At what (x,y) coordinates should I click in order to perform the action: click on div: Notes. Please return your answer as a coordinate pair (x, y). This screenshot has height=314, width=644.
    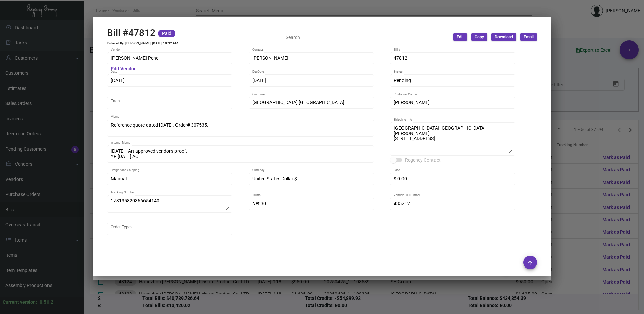
    Looking at the image, I should click on (158, 254).